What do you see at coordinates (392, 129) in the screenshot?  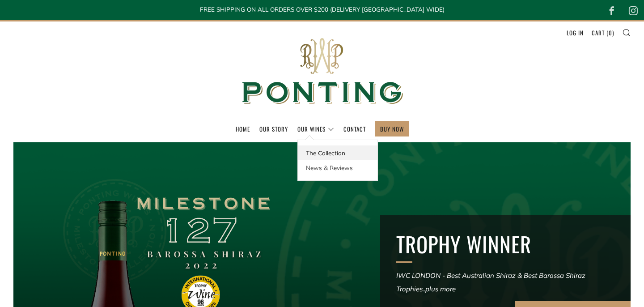 I see `a: BUY NOW` at bounding box center [392, 129].